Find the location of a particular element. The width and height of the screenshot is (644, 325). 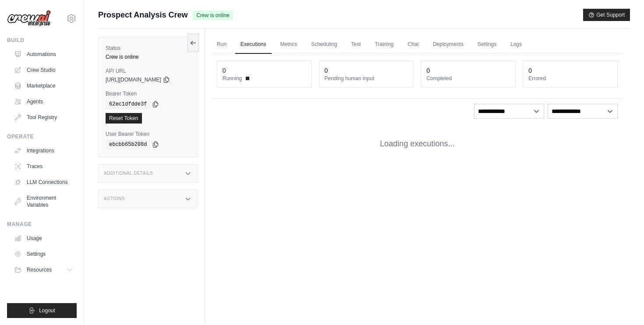

code: 62ec1dfdde3f is located at coordinates (128, 104).